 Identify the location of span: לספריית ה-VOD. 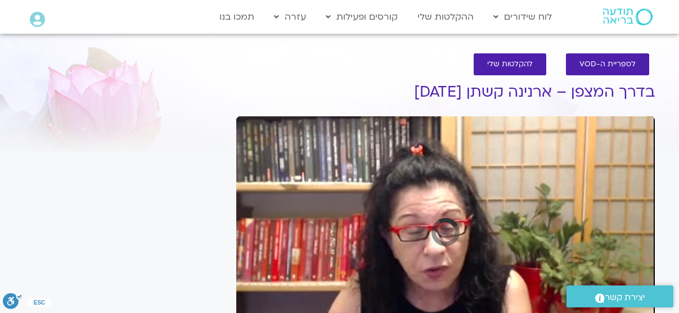
(607, 64).